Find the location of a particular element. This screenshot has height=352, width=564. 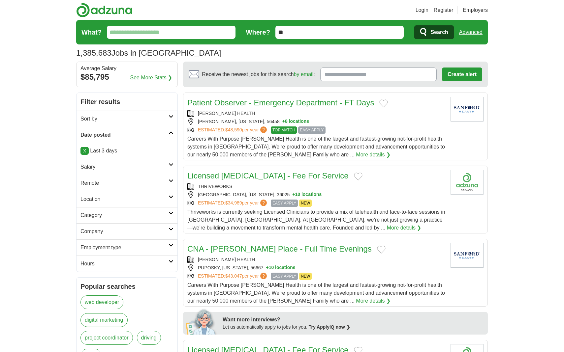

h2: Category is located at coordinates (124, 216).